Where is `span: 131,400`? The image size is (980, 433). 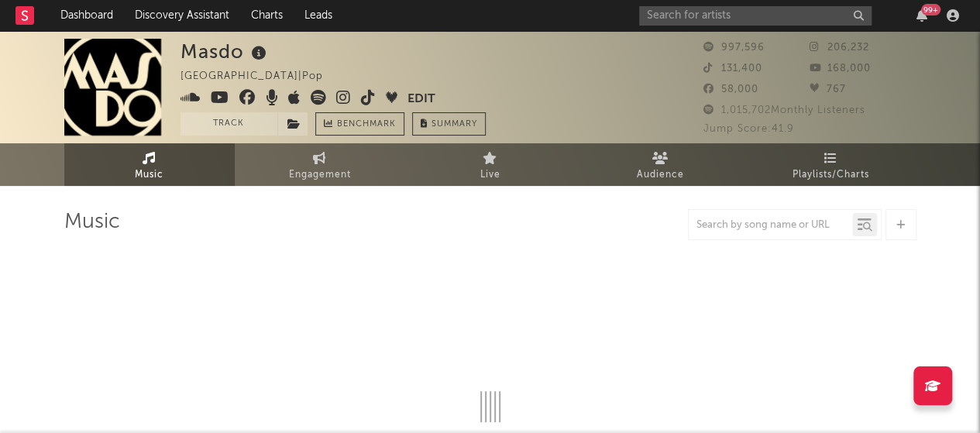
span: 131,400 is located at coordinates (733, 68).